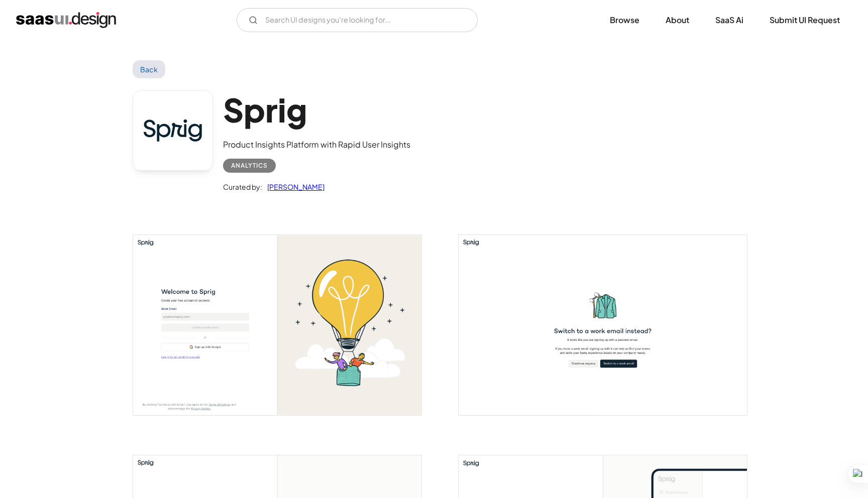  I want to click on img: 63f5c56ff743ff74c873f701_Sprig%20Signup%20Screen.png, so click(277, 325).